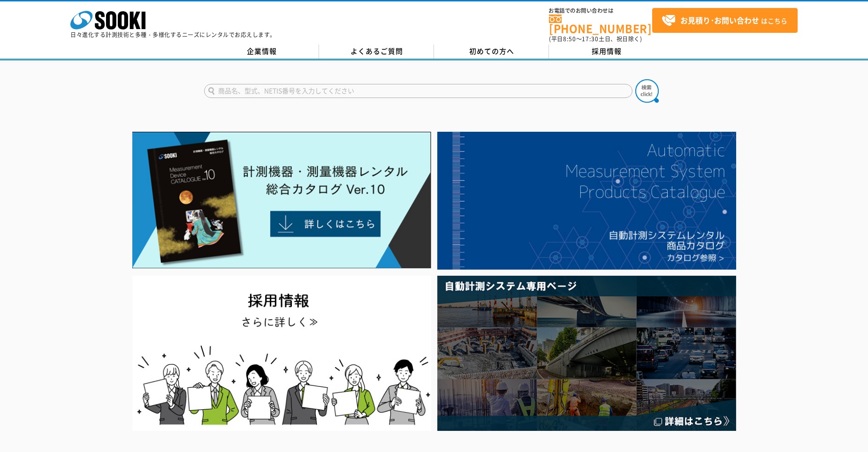 This screenshot has width=868, height=452. What do you see at coordinates (282, 200) in the screenshot?
I see `img: Catalog Ver10` at bounding box center [282, 200].